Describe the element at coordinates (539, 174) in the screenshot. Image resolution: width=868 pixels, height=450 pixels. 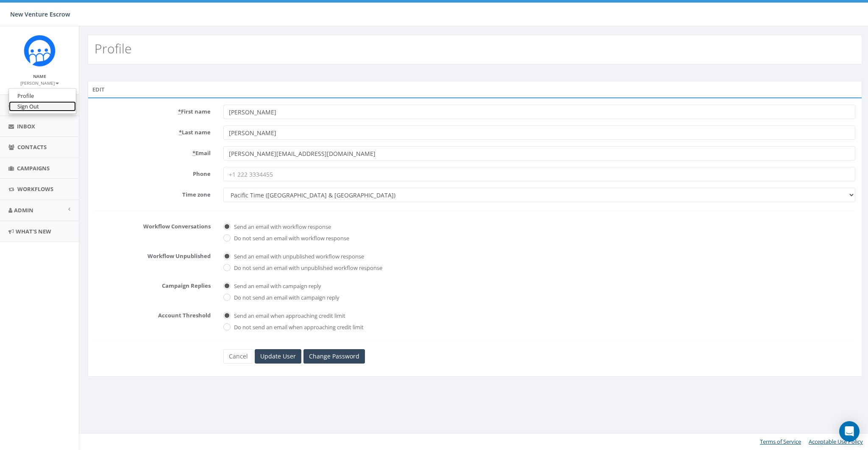
I see `input: +1 222 3334455` at that location.